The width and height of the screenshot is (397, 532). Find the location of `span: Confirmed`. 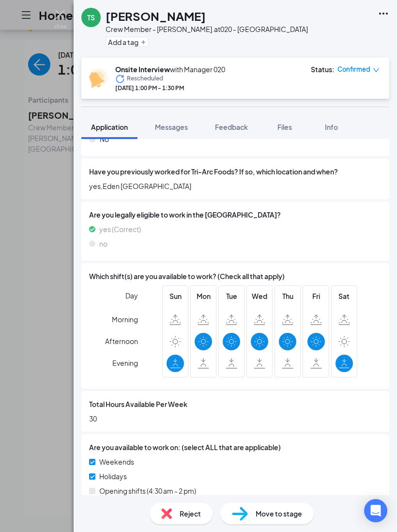

span: Confirmed is located at coordinates (354, 69).